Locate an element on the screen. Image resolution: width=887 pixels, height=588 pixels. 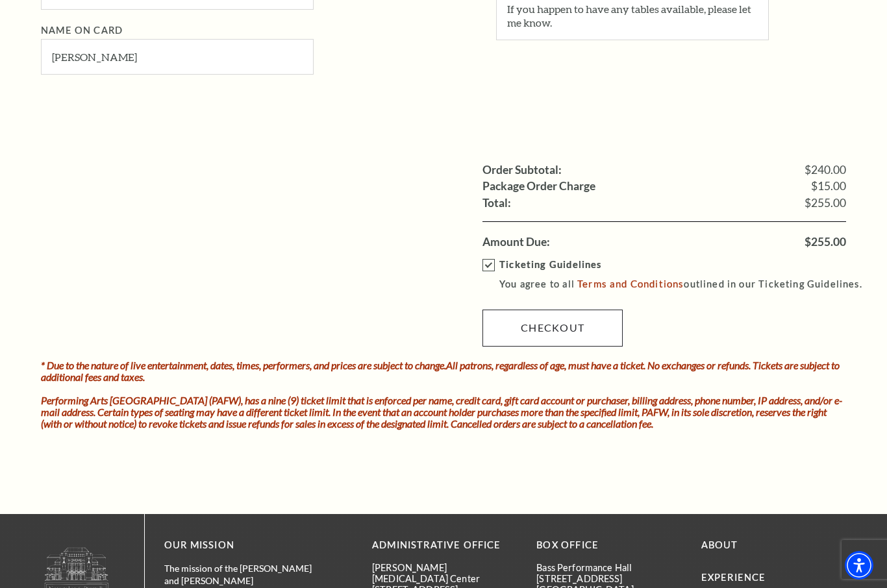
p: Bass Performance Hall is located at coordinates (609, 567).